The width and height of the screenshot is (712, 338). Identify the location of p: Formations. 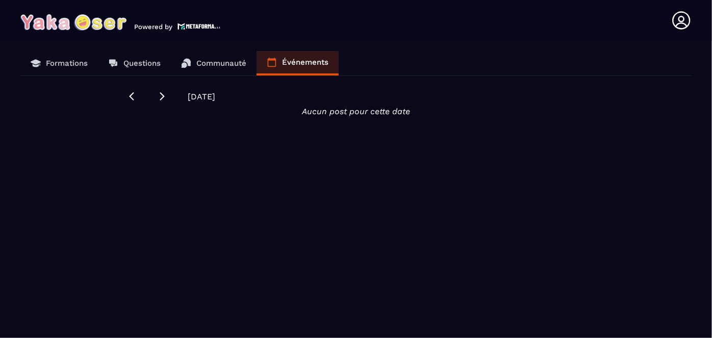
(67, 63).